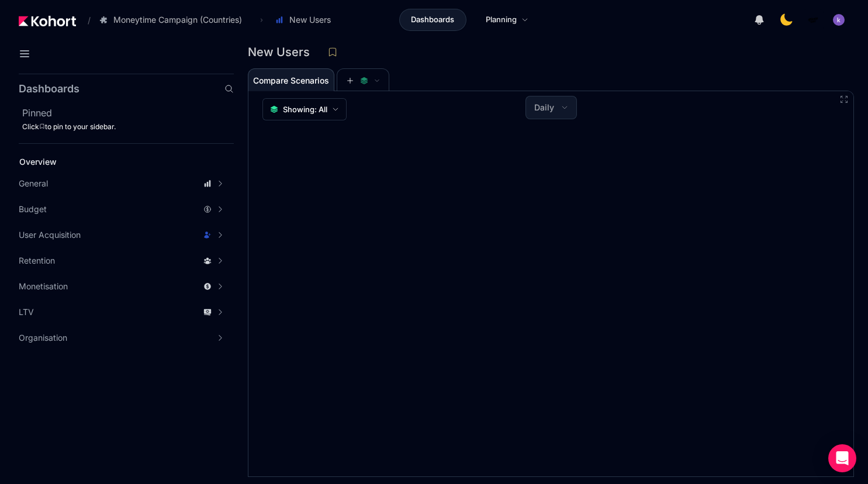 The height and width of the screenshot is (484, 868). Describe the element at coordinates (33, 184) in the screenshot. I see `span: General` at that location.